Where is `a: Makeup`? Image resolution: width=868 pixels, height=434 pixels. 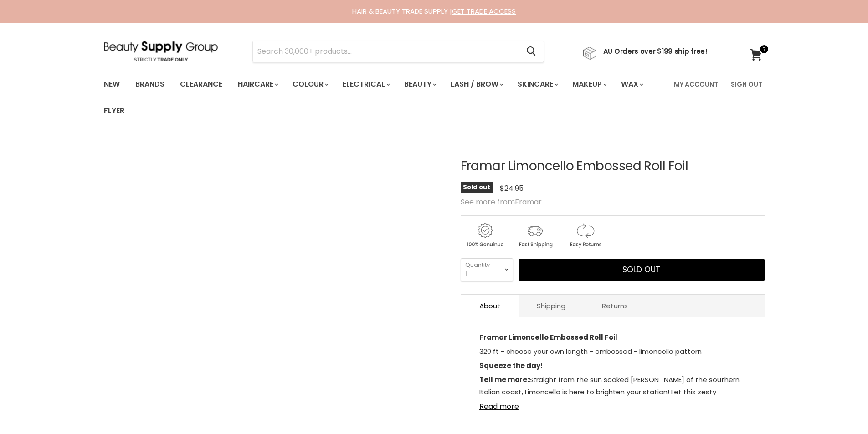 a: Makeup is located at coordinates (589, 84).